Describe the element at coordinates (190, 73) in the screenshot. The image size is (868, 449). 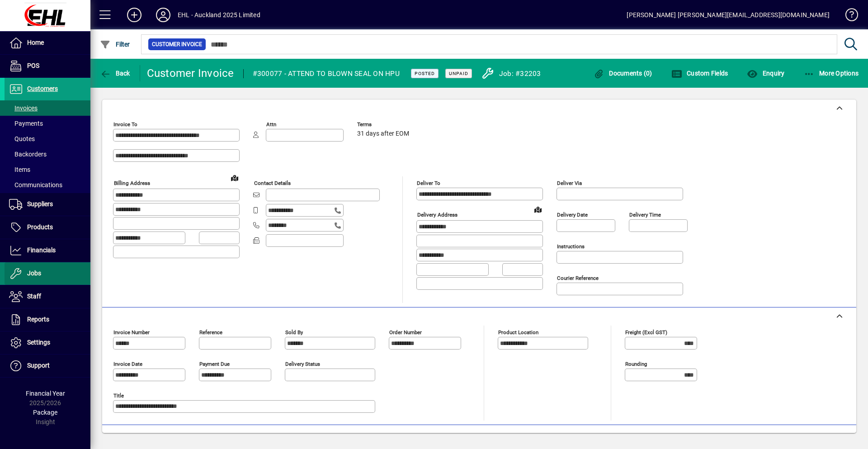
I see `div: Customer Invoice` at that location.